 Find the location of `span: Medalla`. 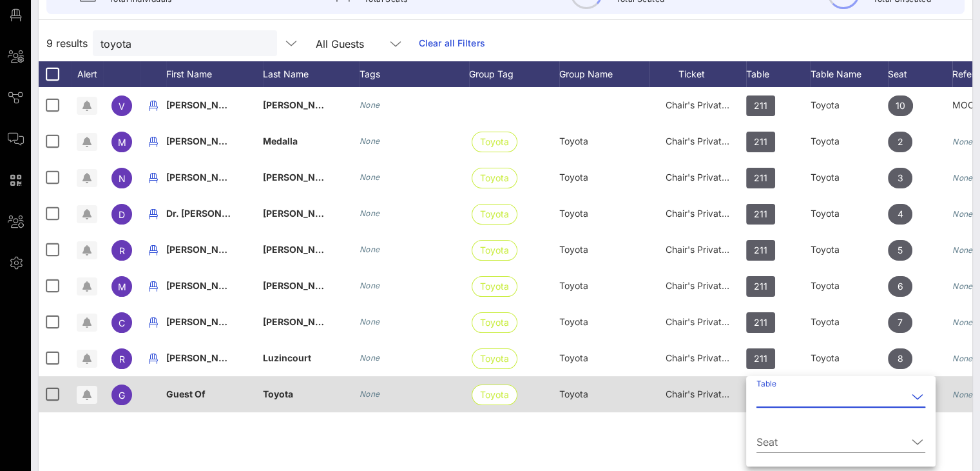

span: Medalla is located at coordinates (281, 140).